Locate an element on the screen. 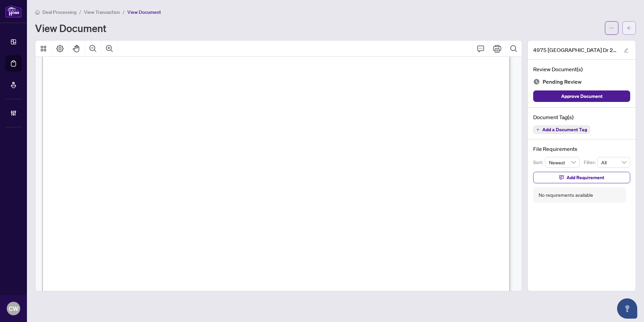 Image resolution: width=644 pixels, height=322 pixels. button: Open asap is located at coordinates (627, 309).